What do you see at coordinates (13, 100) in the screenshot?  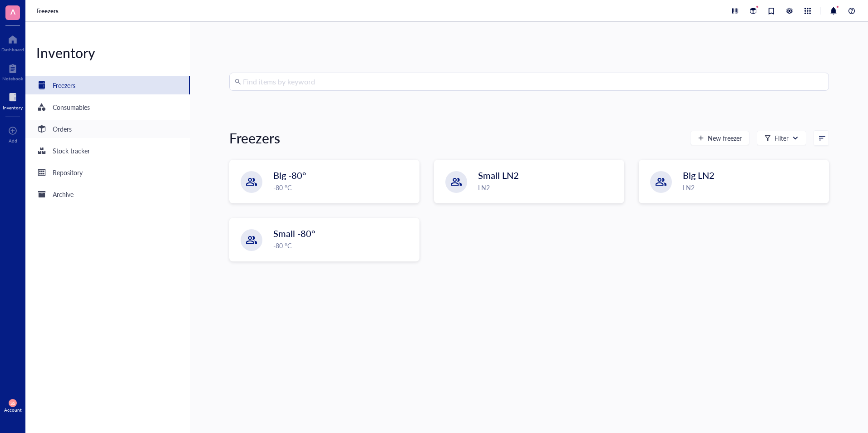 I see `a: Inventory` at bounding box center [13, 100].